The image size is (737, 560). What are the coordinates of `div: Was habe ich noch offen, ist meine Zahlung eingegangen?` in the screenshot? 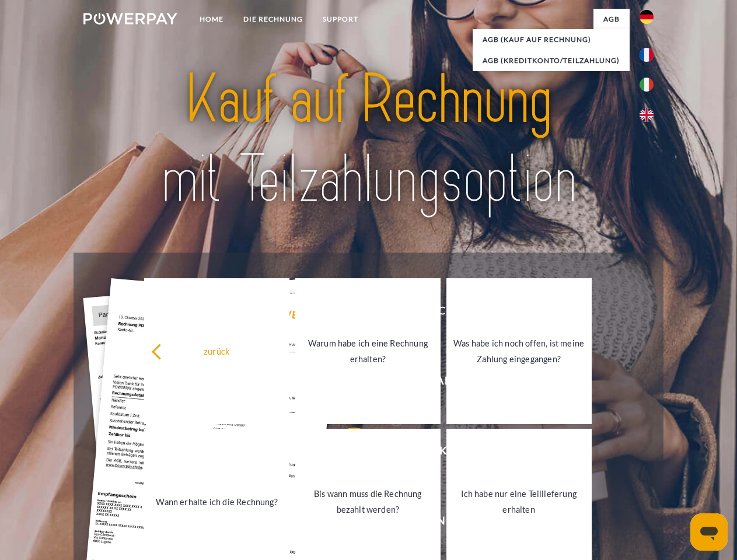 It's located at (519, 351).